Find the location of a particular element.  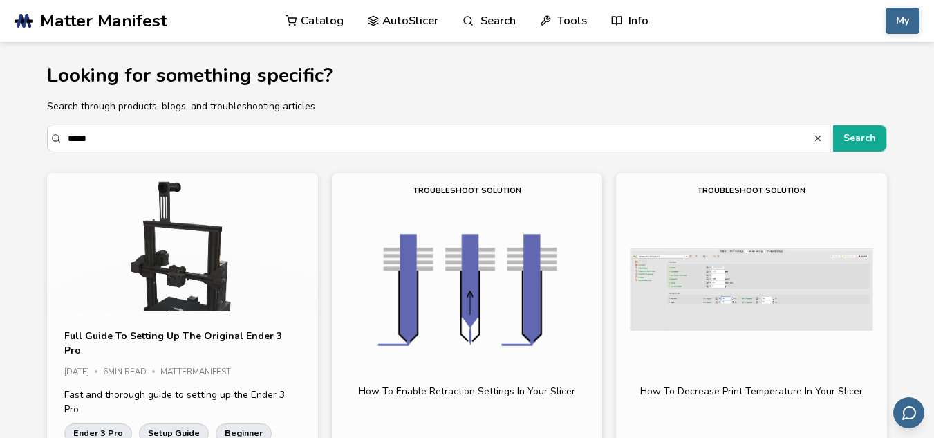

button: Send feedback via email is located at coordinates (908, 412).